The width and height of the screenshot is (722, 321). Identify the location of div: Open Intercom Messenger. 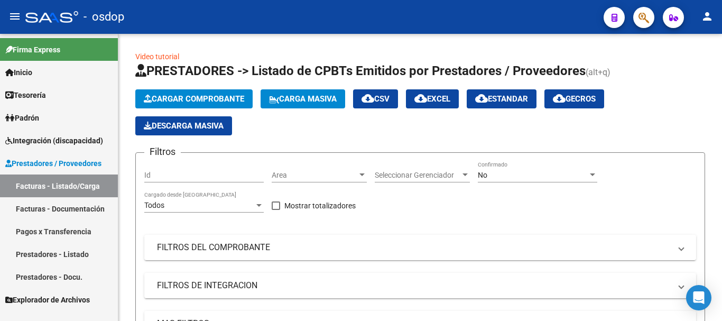
(699, 298).